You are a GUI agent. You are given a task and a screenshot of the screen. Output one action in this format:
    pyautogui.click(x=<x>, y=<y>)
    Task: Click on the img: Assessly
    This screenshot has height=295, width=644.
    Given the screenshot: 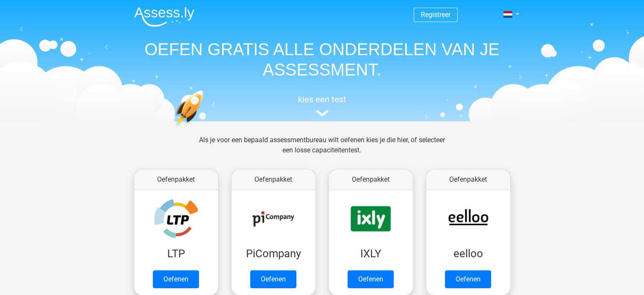 What is the action you would take?
    pyautogui.click(x=164, y=17)
    